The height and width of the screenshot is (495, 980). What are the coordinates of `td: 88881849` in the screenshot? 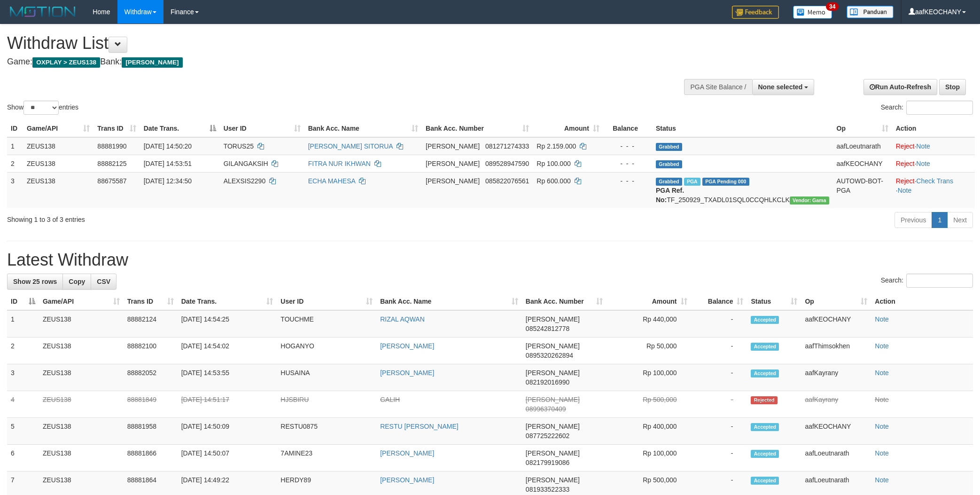 It's located at (151, 404).